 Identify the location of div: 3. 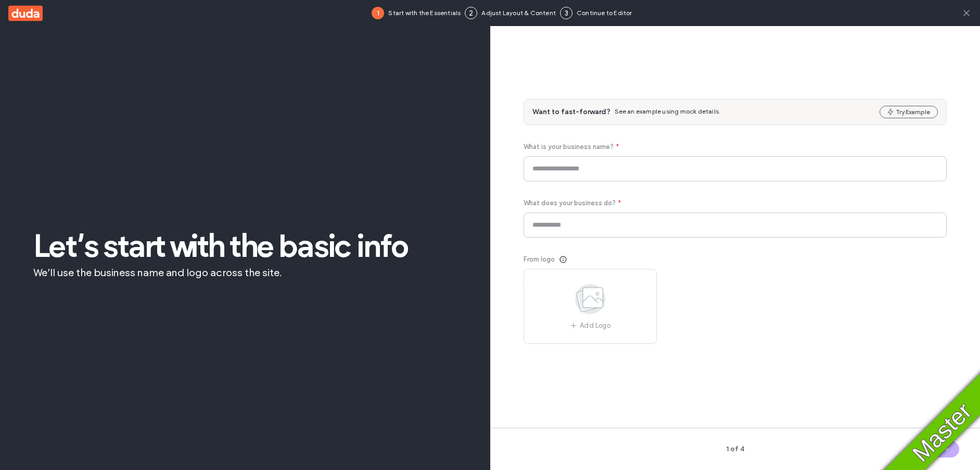
(566, 13).